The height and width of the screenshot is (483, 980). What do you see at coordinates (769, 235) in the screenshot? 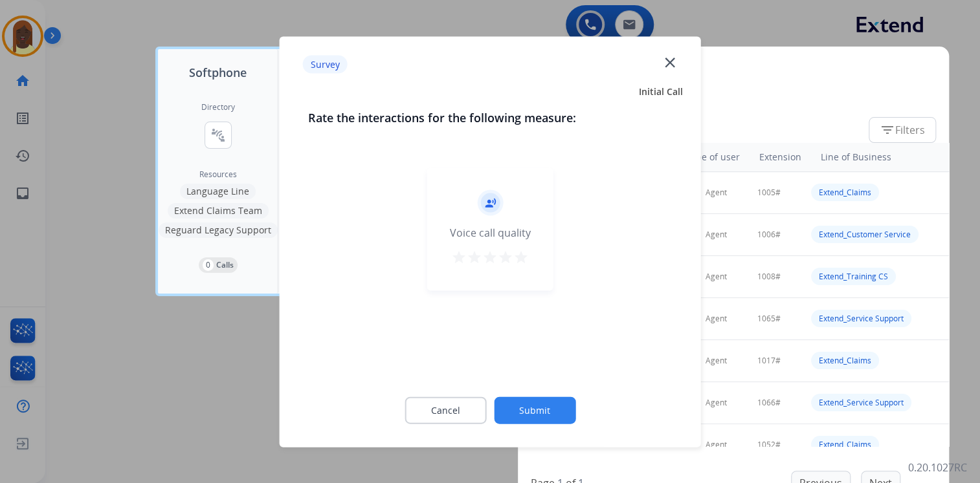
I see `span: 1006#` at bounding box center [769, 235].